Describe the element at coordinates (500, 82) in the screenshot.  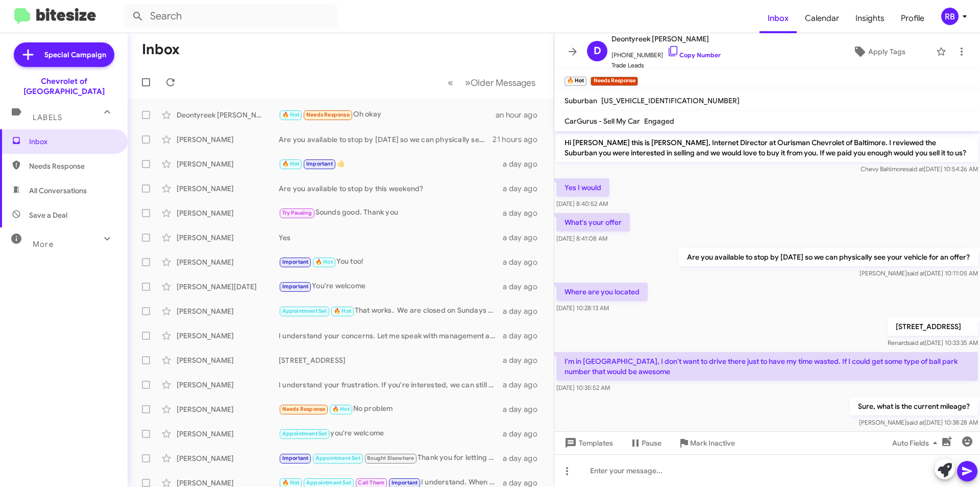
I see `button: Next` at that location.